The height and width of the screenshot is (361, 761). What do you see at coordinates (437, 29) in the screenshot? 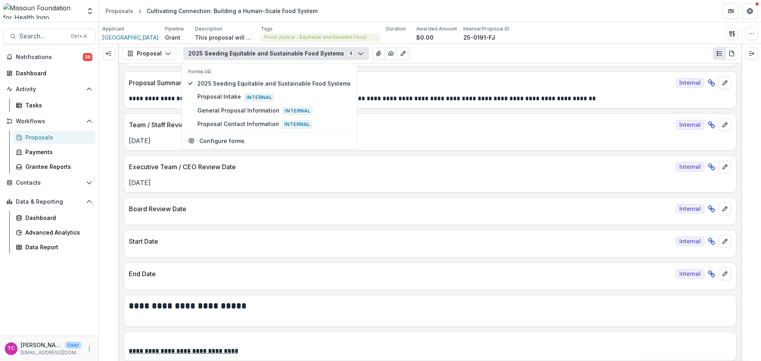
I see `p: Awarded Amount` at bounding box center [437, 29].